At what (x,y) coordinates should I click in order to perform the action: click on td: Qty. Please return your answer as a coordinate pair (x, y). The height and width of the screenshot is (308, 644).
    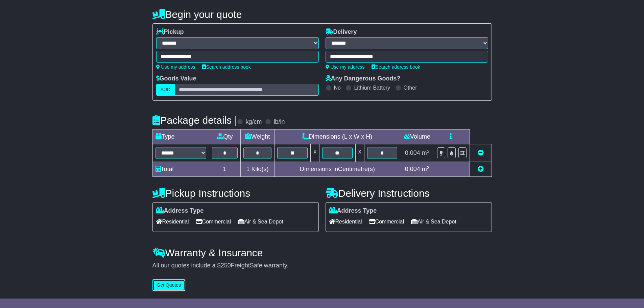
    Looking at the image, I should click on (224, 137).